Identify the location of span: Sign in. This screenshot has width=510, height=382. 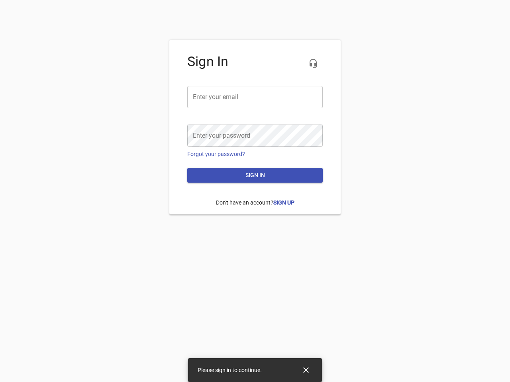
(255, 175).